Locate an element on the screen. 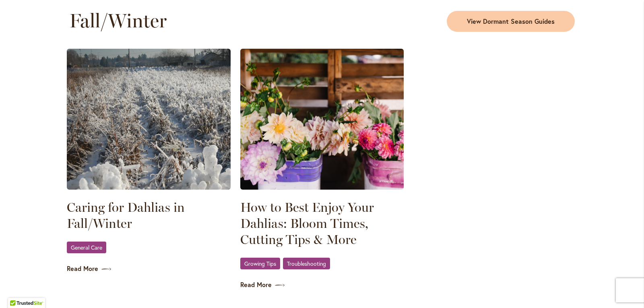 This screenshot has height=308, width=644. a: How to Best Enjoy Your Dahlias: Bloom Times, Cutting Tips & More is located at coordinates (322, 224).